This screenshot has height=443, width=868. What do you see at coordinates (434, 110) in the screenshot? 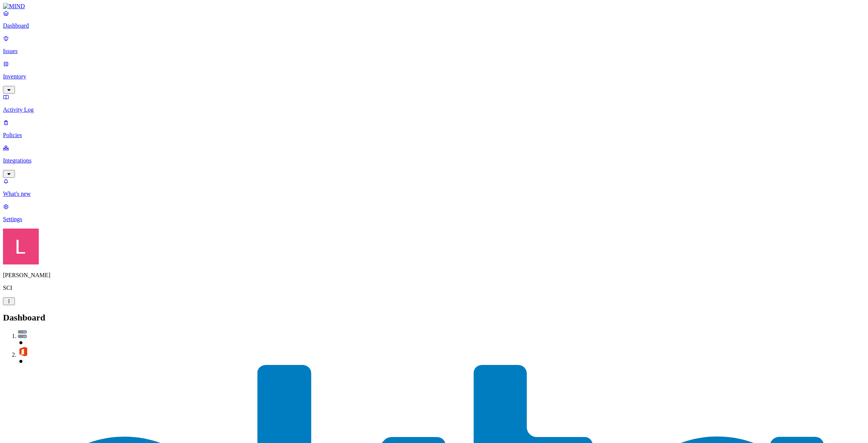
I see `p: Activity Log` at bounding box center [434, 110].